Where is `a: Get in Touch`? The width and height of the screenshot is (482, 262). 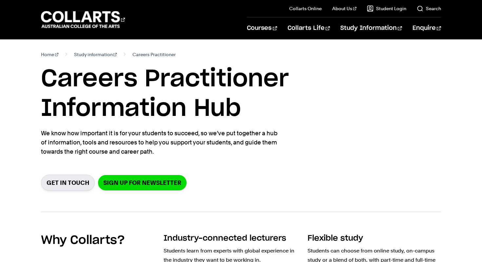
a: Get in Touch is located at coordinates (68, 182).